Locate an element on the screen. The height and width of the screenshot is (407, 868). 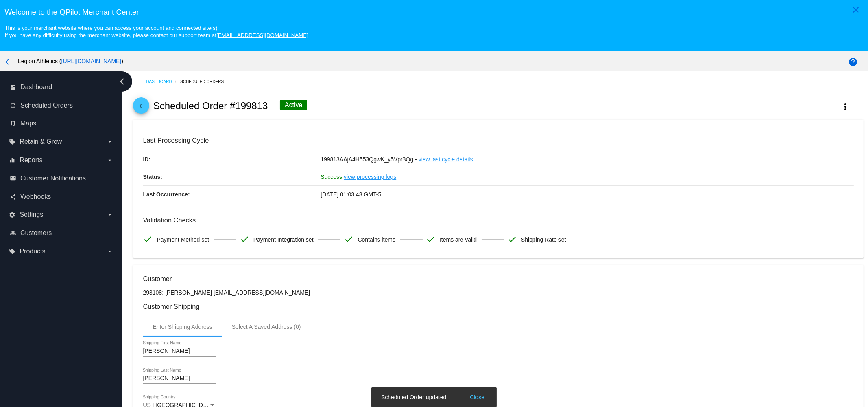
a: Dashboard is located at coordinates (163, 82).